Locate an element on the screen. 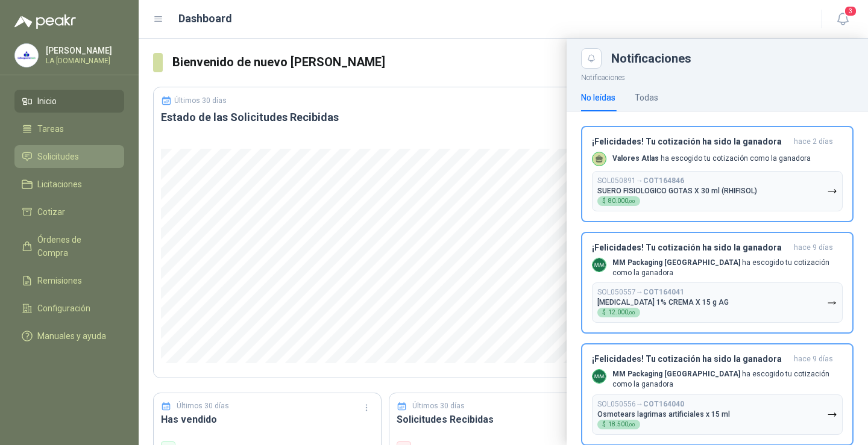 The image size is (868, 445). span: Configuración is located at coordinates (64, 309).